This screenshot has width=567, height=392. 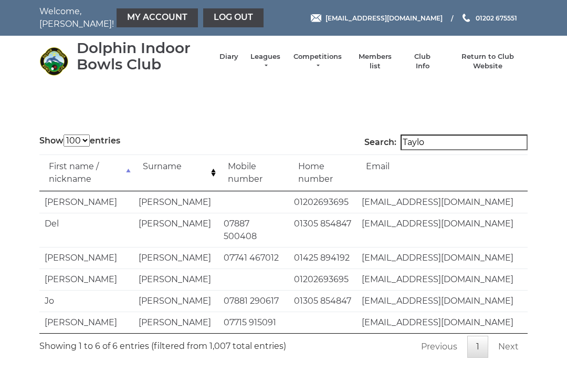 What do you see at coordinates (254, 322) in the screenshot?
I see `td: 07715 915091` at bounding box center [254, 322].